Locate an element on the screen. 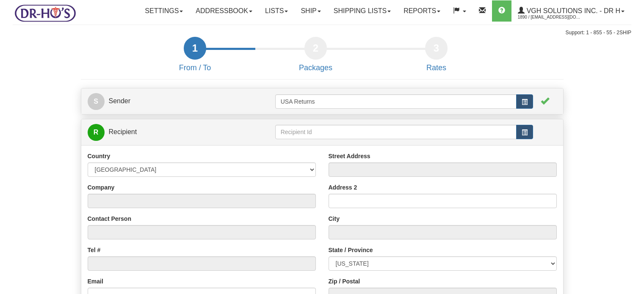 The image size is (644, 294). a: 2 Packages is located at coordinates (316, 58).